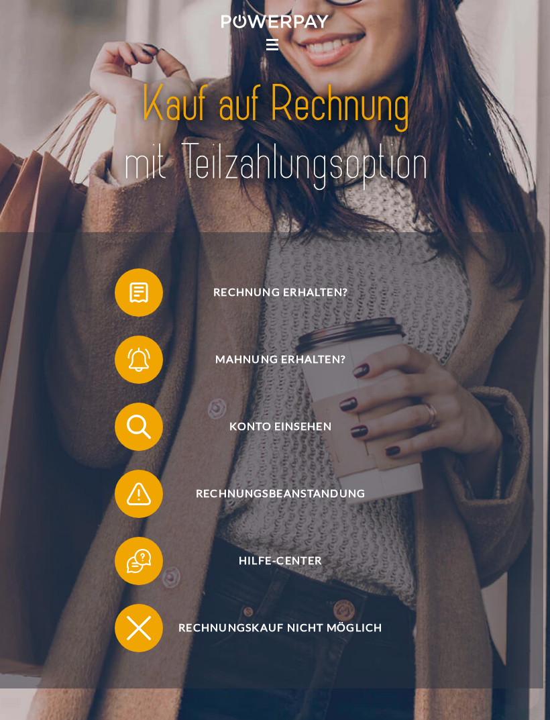  What do you see at coordinates (280, 359) in the screenshot?
I see `span: Mahnung erhalten?` at bounding box center [280, 359].